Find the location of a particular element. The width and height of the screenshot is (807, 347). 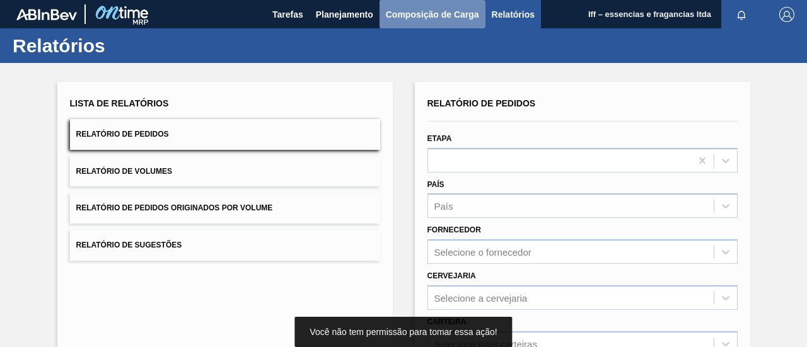

div: País is located at coordinates (444, 206).